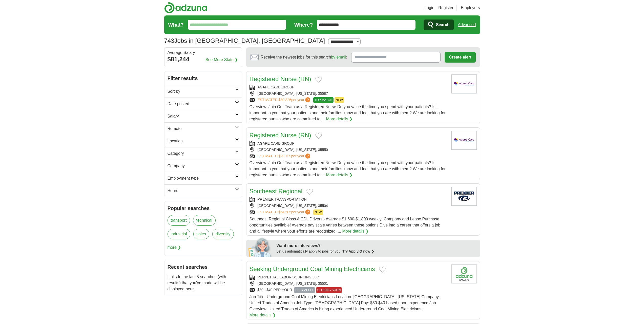 The height and width of the screenshot is (324, 644). What do you see at coordinates (285, 100) in the screenshot?
I see `span: $30,826` at bounding box center [285, 100].